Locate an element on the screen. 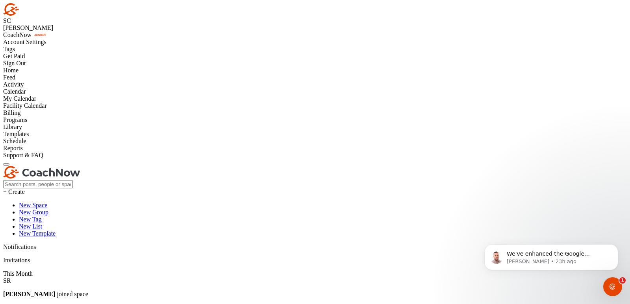 Image resolution: width=630 pixels, height=304 pixels. div: Calendar is located at coordinates (315, 92).